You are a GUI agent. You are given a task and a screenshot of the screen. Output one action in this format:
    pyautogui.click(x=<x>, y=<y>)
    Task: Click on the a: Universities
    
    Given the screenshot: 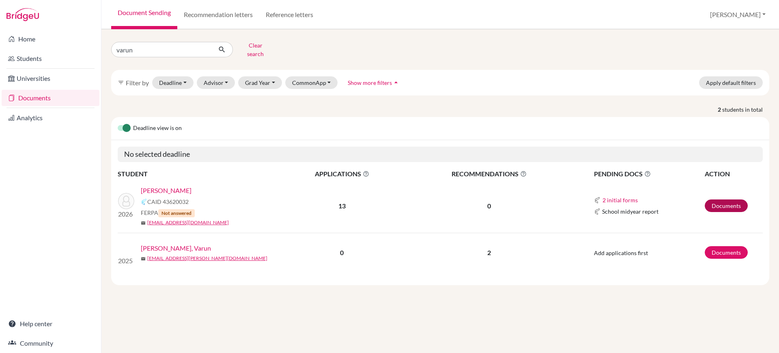 What is the action you would take?
    pyautogui.click(x=50, y=78)
    